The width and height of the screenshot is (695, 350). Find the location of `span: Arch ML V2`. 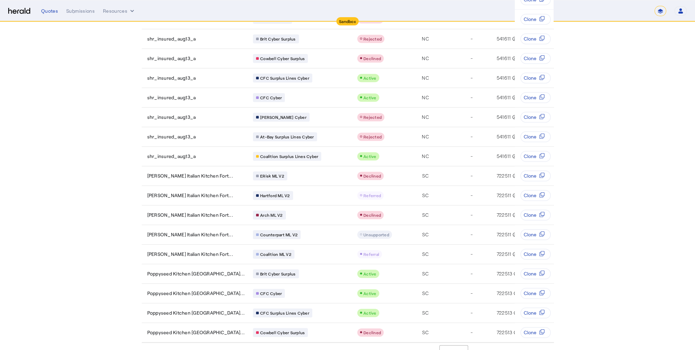

span: Arch ML V2 is located at coordinates (271, 215).